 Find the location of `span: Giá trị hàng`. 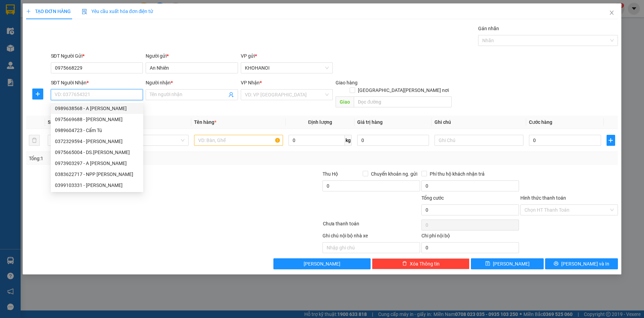

span: Giá trị hàng is located at coordinates (370, 122).